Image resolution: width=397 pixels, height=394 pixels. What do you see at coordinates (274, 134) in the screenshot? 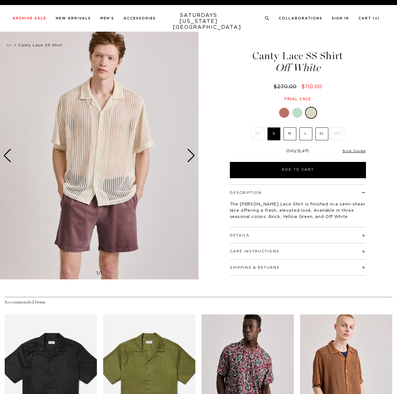
I see `label: S` at bounding box center [274, 134].